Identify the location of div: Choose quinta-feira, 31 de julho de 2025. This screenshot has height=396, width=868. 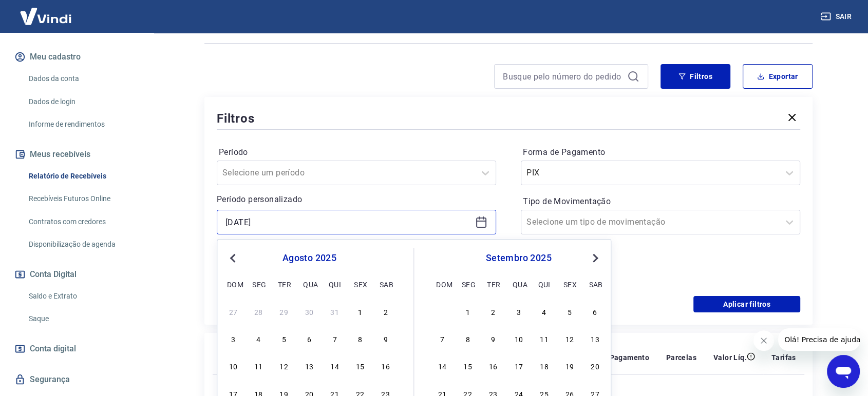
(335, 312).